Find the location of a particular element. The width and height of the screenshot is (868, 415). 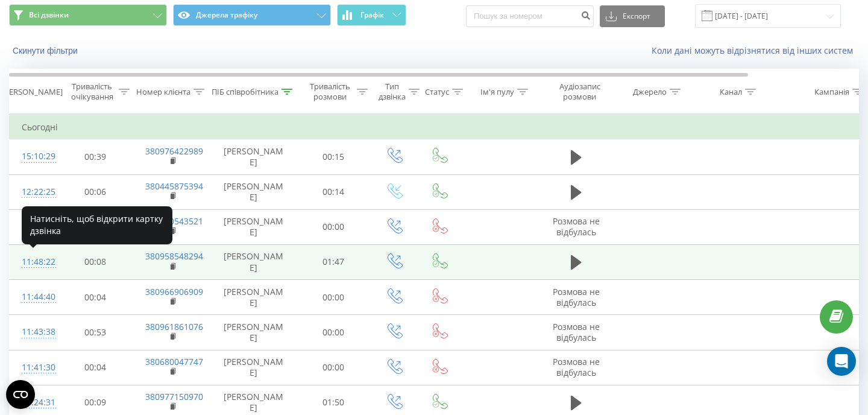

div: Тривалість очікування is located at coordinates (92, 92).